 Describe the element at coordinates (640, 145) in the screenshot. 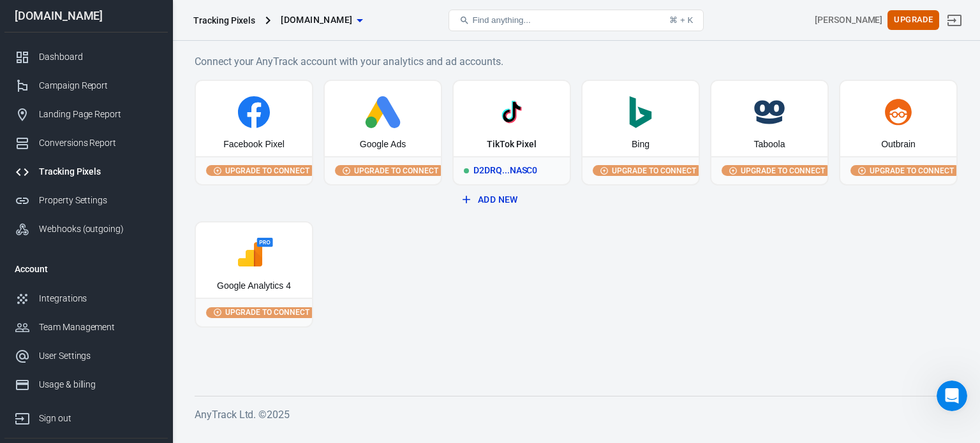

I see `div: Bing` at that location.